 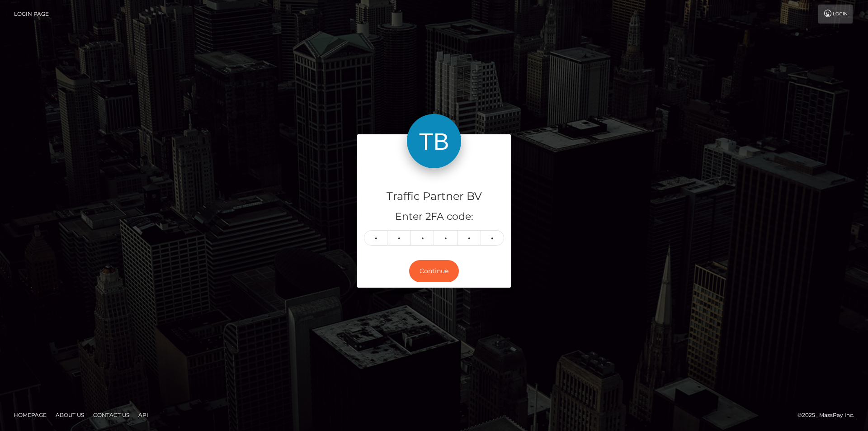 What do you see at coordinates (830, 415) in the screenshot?
I see `div: © 2025 , MassPay Inc.` at bounding box center [830, 415].